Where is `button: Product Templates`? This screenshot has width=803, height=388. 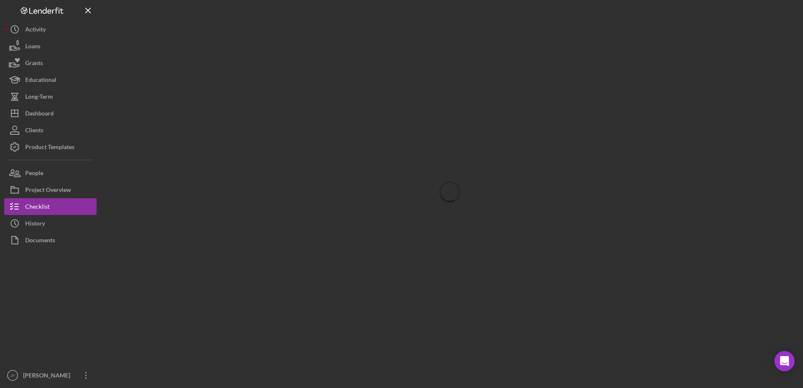 button: Product Templates is located at coordinates (50, 147).